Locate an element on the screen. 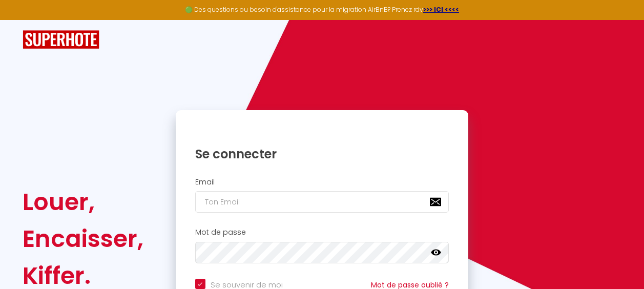  h2: Mot de passe is located at coordinates (322, 232).